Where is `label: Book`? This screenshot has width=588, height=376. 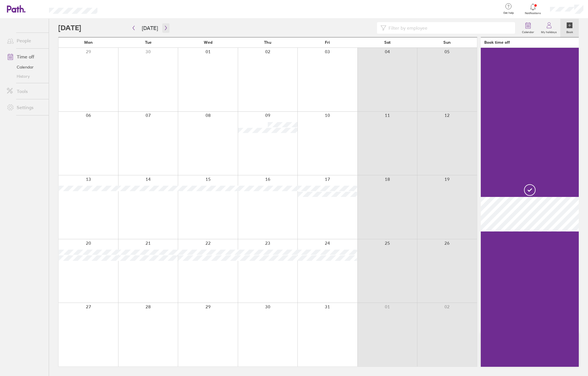
label: Book is located at coordinates (569, 31).